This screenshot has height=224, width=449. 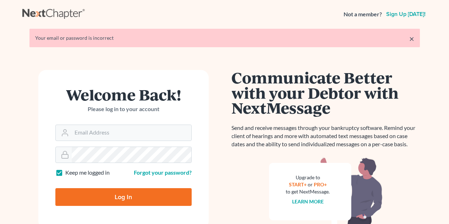 I want to click on label: Keep me logged in, so click(x=87, y=173).